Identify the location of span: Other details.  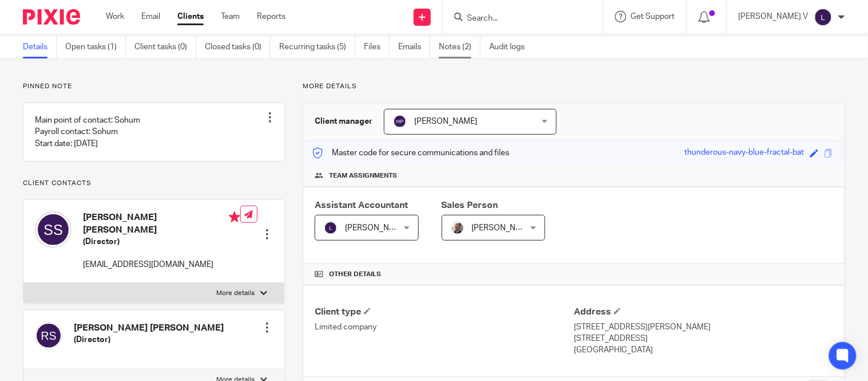
(355, 274).